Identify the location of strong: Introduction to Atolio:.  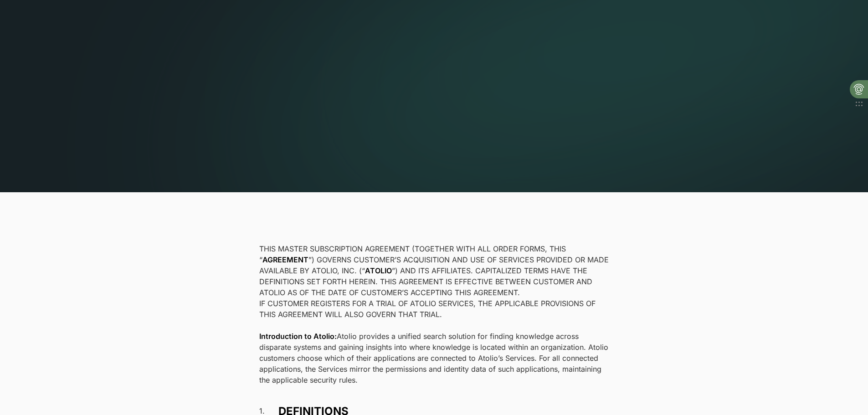
(298, 337).